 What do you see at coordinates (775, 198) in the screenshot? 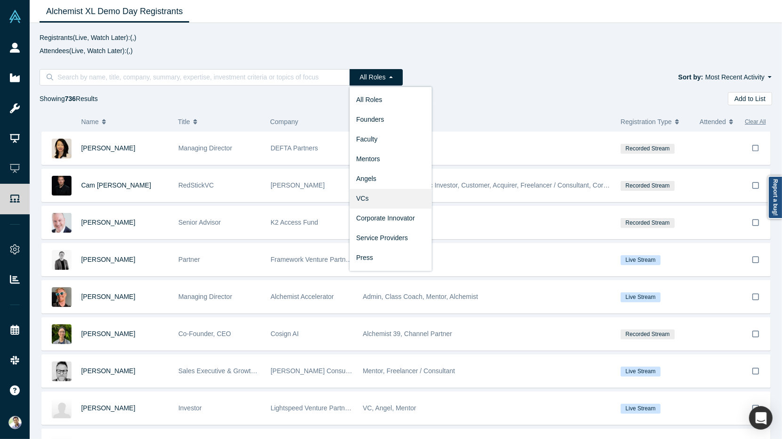
I see `a: Report a bug!` at bounding box center [775, 198].